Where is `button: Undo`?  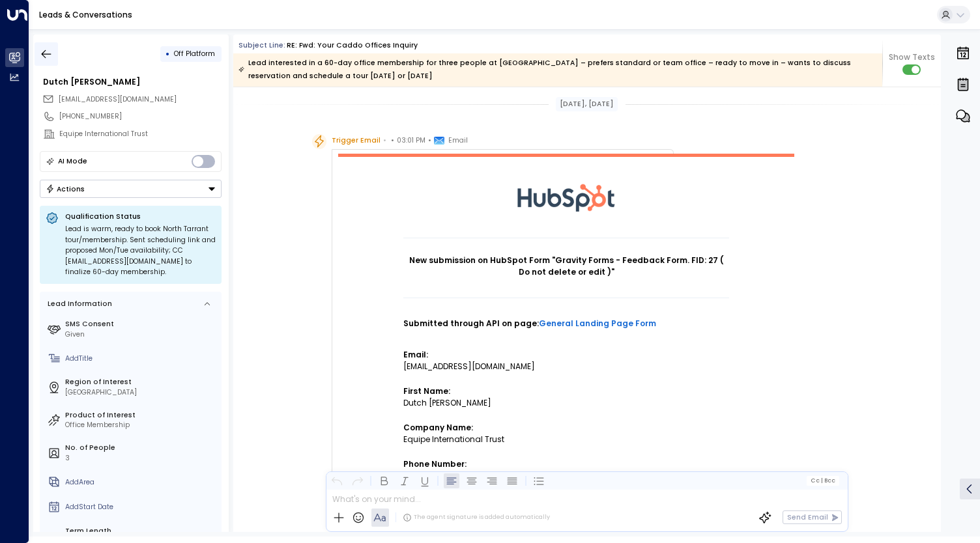 button: Undo is located at coordinates (336, 480).